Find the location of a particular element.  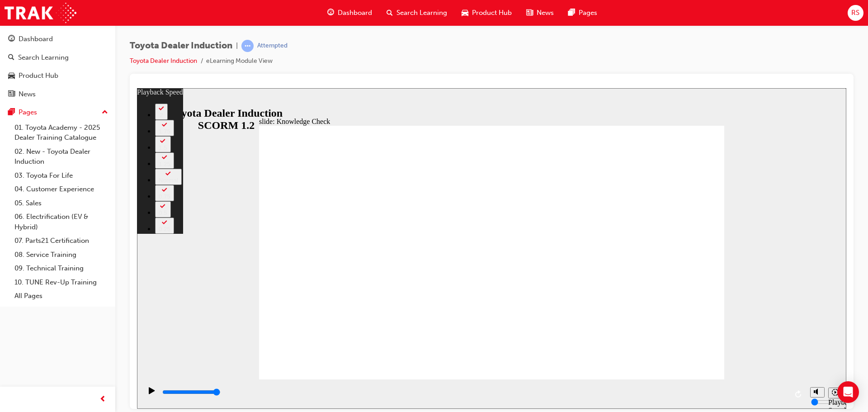

a: news-iconNews is located at coordinates (539, 13).